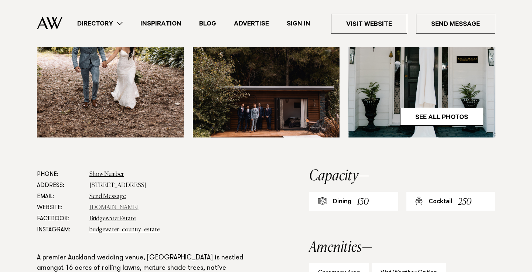 This screenshot has width=532, height=272. What do you see at coordinates (442, 117) in the screenshot?
I see `a: See All Photos` at bounding box center [442, 117].